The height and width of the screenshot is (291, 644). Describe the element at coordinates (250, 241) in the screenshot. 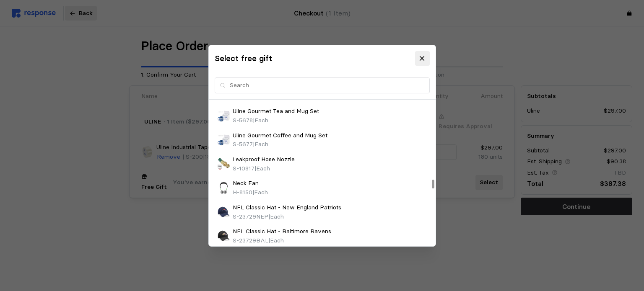

I see `span: S-23729BAL` at that location.